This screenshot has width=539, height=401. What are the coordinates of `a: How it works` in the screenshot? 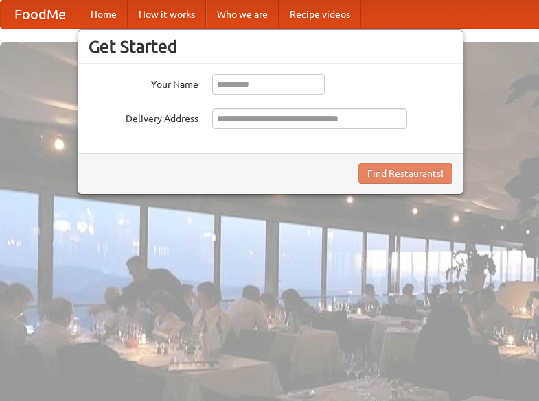 It's located at (167, 14).